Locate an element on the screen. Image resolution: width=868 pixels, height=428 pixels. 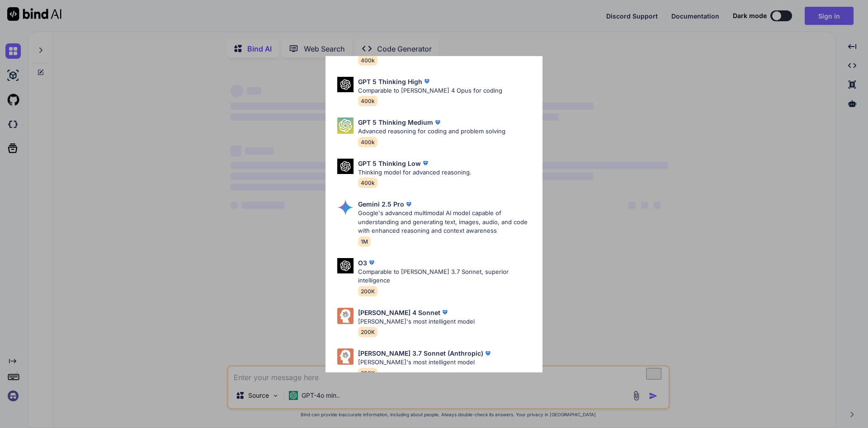
p: Thinking model for advanced reasoning. is located at coordinates (415, 172).